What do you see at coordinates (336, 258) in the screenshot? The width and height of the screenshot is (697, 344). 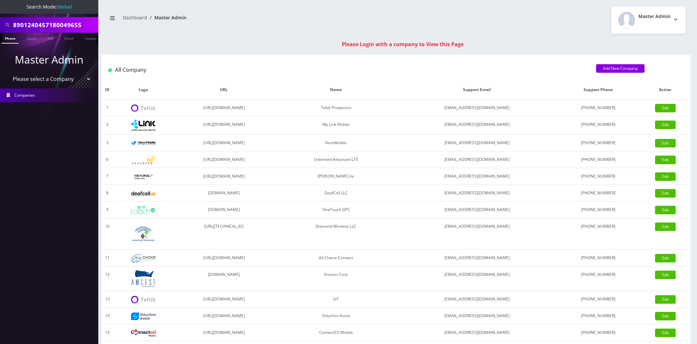 I see `td: All Choice Connect` at bounding box center [336, 258].